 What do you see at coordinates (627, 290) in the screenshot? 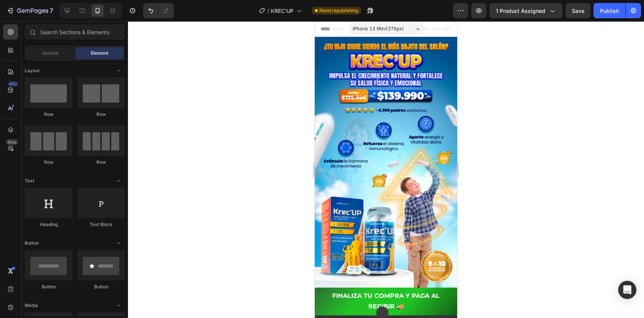
I see `div: Open Intercom Messenger` at bounding box center [627, 290].